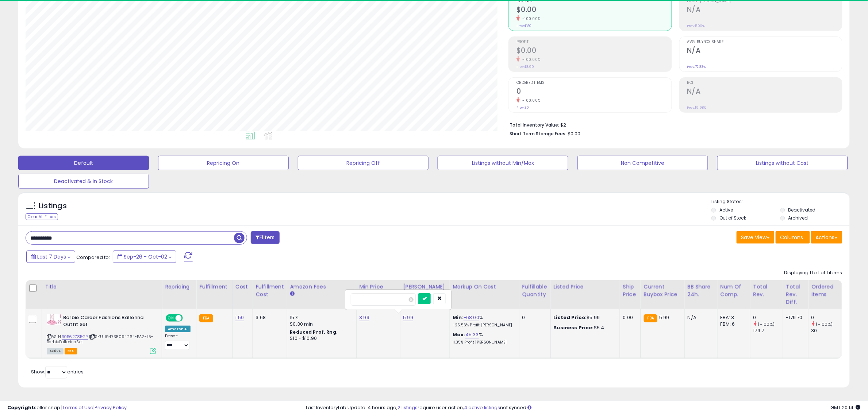 The width and height of the screenshot is (868, 415). What do you see at coordinates (630, 291) in the screenshot?
I see `div: Ship Price` at bounding box center [630, 291].